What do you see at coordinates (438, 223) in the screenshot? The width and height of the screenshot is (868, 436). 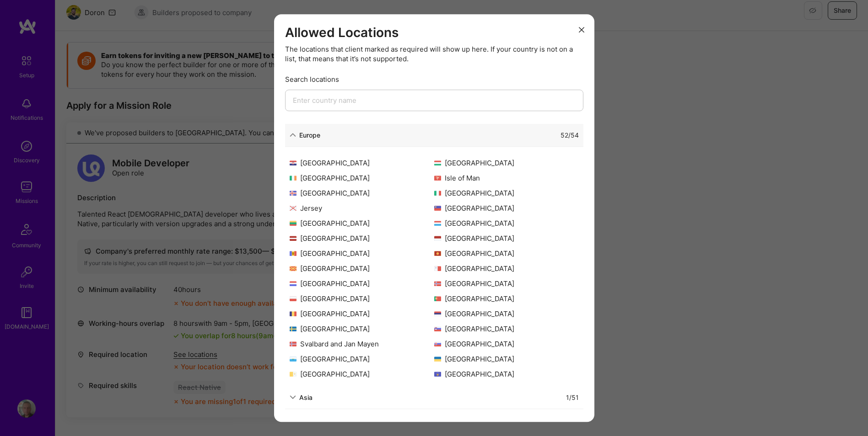 I see `img: Luxembourg` at bounding box center [438, 223].